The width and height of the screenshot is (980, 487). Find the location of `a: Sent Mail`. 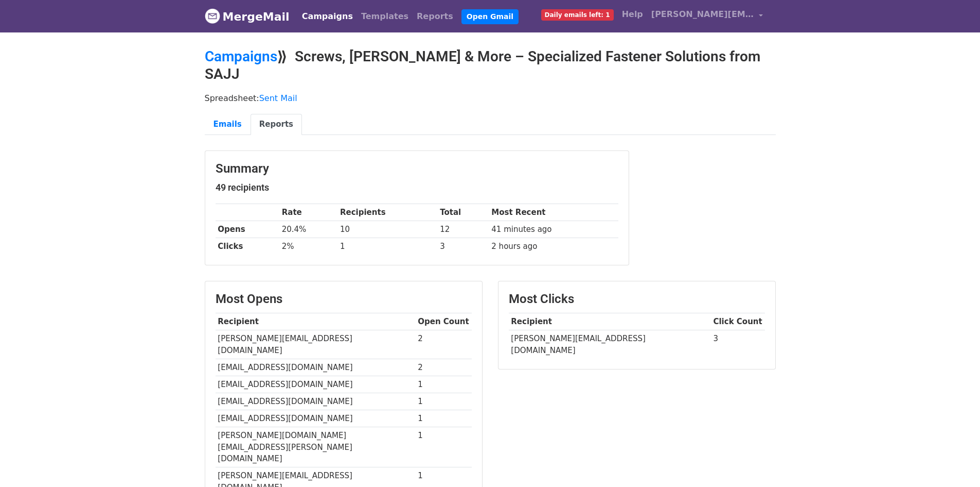

a: Sent Mail is located at coordinates (278, 98).